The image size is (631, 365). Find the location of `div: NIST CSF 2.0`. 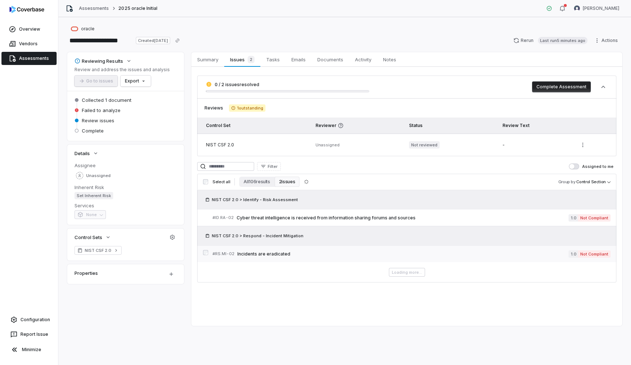

div: NIST CSF 2.0 is located at coordinates (255, 145).